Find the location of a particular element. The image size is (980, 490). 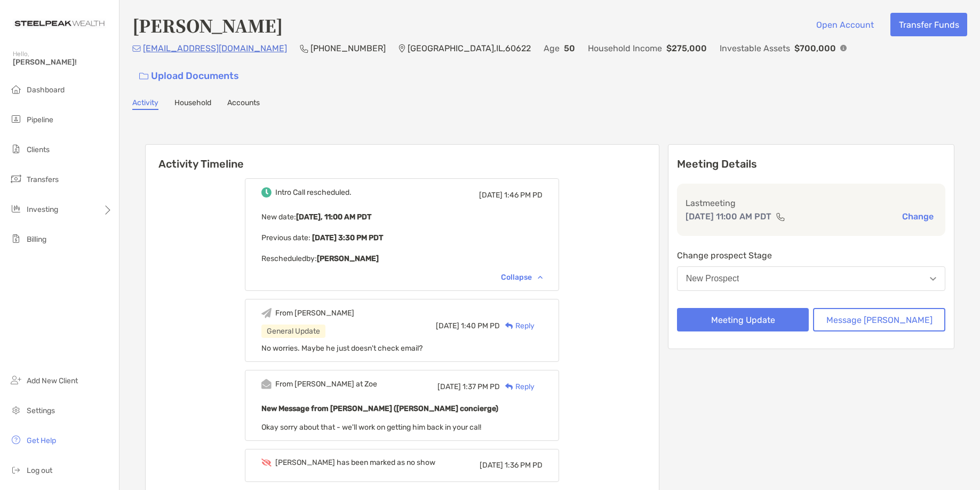

span: Investing is located at coordinates (42, 209).